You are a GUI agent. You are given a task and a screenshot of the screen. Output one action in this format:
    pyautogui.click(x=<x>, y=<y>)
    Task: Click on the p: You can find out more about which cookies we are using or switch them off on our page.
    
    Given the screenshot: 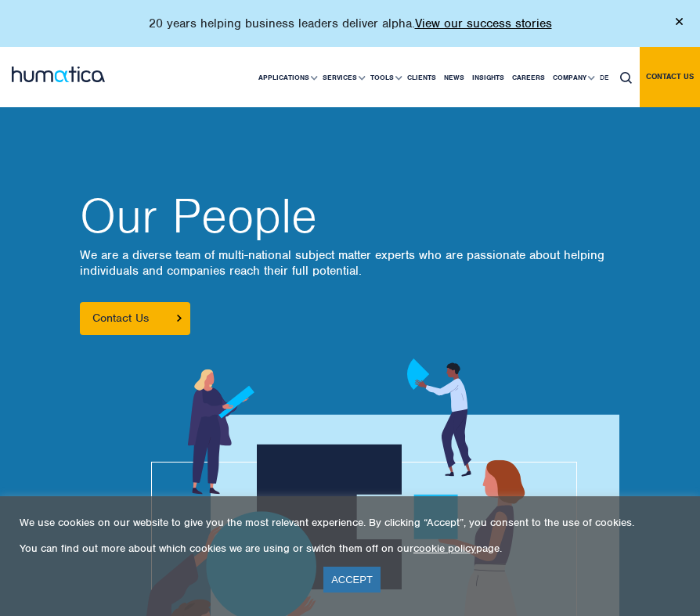 What is the action you would take?
    pyautogui.click(x=350, y=548)
    